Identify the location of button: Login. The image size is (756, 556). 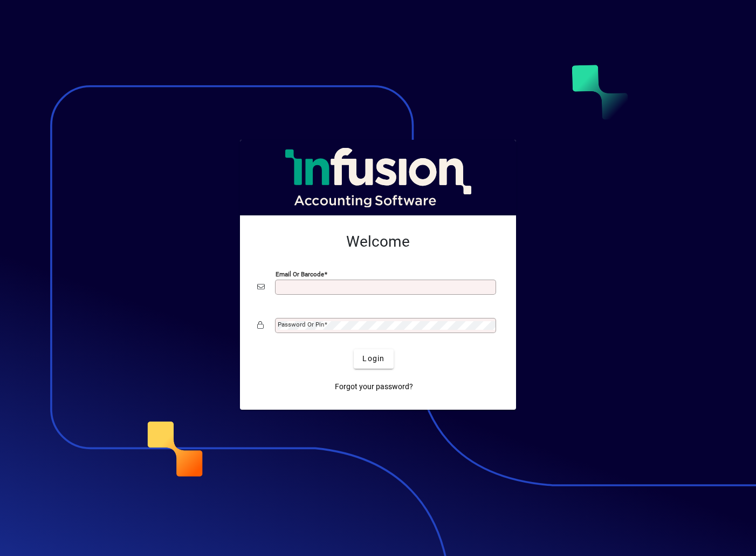
(373, 359).